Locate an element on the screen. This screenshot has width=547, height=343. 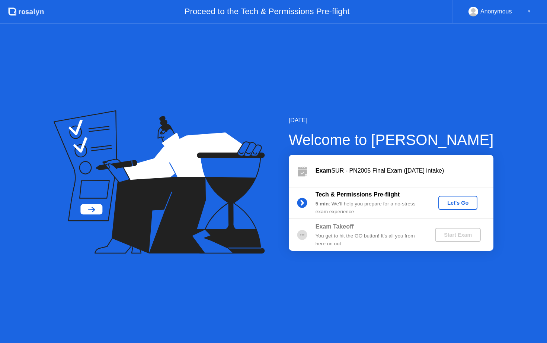
b: Exam Takeoff is located at coordinates (335, 226).